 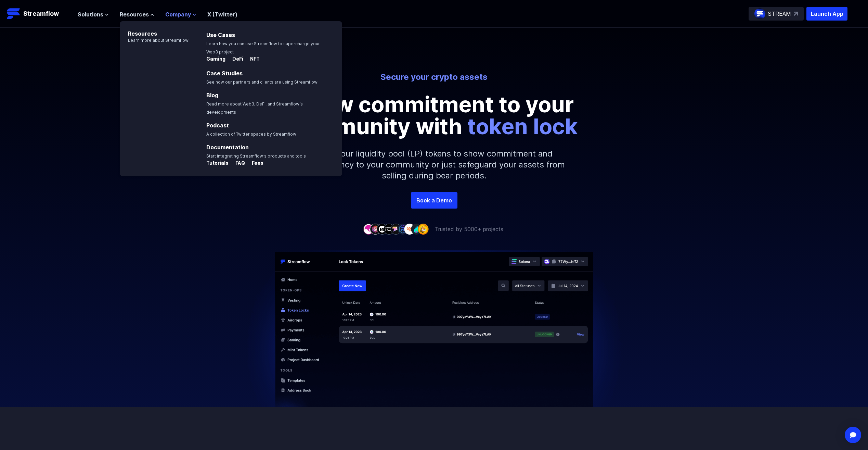 What do you see at coordinates (368, 228) in the screenshot?
I see `img: company-1` at bounding box center [368, 228].